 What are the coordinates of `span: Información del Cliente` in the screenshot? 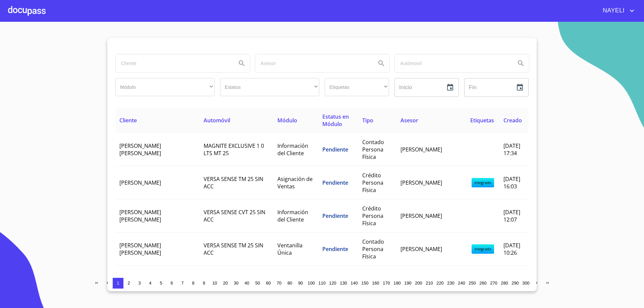 It's located at (293, 216).